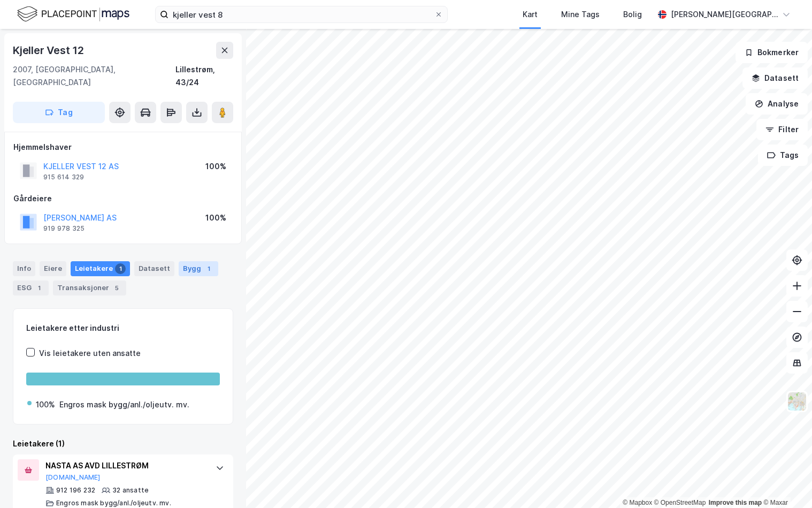 This screenshot has width=812, height=508. Describe the element at coordinates (30, 288) in the screenshot. I see `div: ESG` at that location.